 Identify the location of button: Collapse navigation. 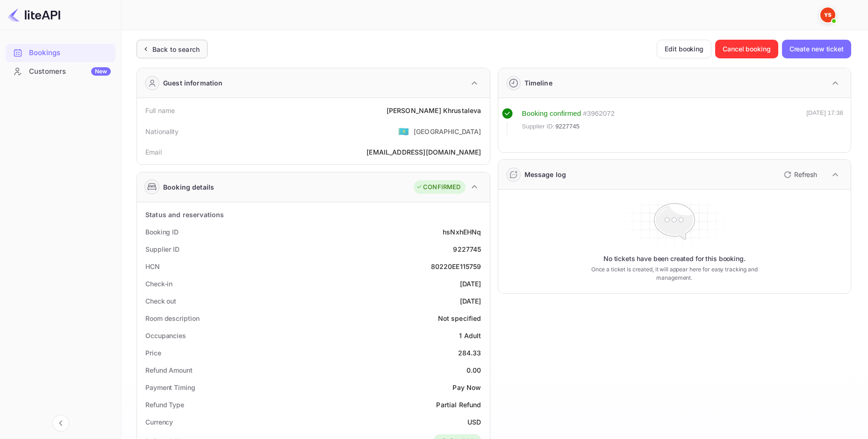
(61, 423).